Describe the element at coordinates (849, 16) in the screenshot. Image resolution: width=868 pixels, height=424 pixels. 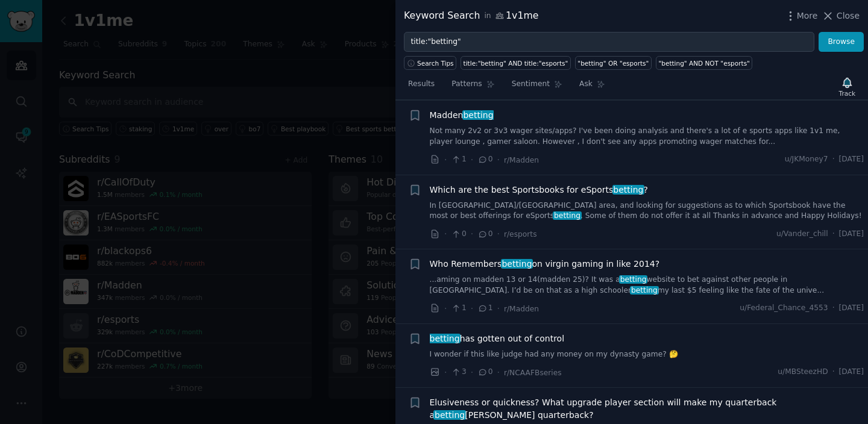
I see `span: Close` at that location.